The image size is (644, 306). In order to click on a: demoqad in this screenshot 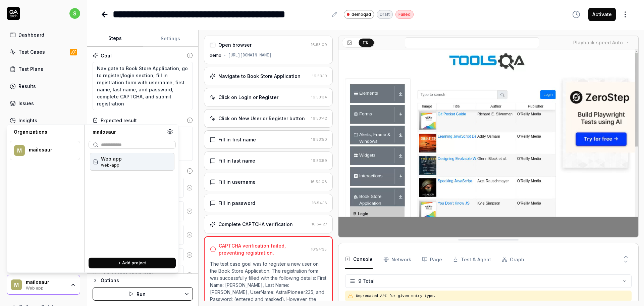, I will do `click(359, 14)`.